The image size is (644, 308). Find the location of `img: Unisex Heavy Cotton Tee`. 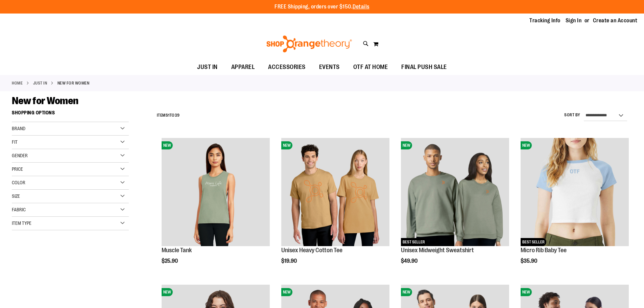

img: Unisex Heavy Cotton Tee is located at coordinates (335, 192).